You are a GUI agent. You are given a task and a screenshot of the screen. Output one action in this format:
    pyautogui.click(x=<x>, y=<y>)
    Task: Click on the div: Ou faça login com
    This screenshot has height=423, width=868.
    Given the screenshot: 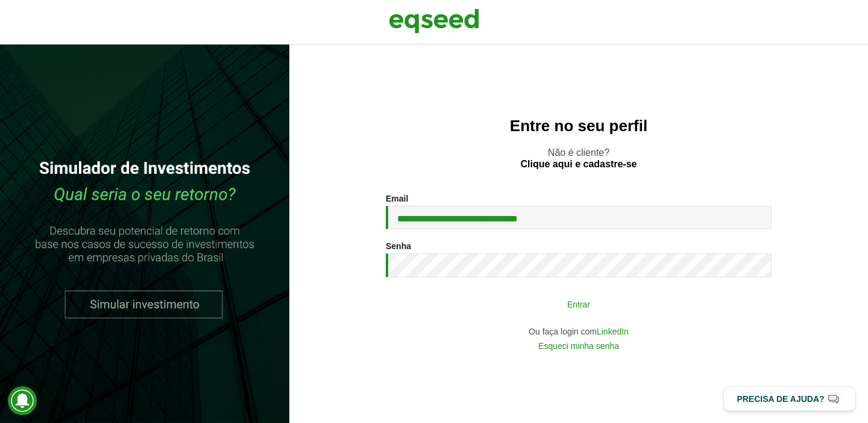 What is the action you would take?
    pyautogui.click(x=579, y=332)
    